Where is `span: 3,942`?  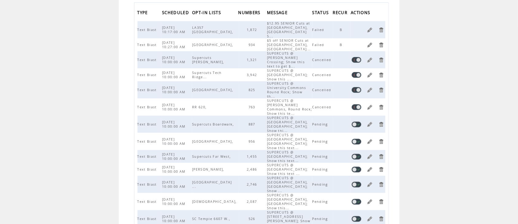 span: 3,942 is located at coordinates (253, 75).